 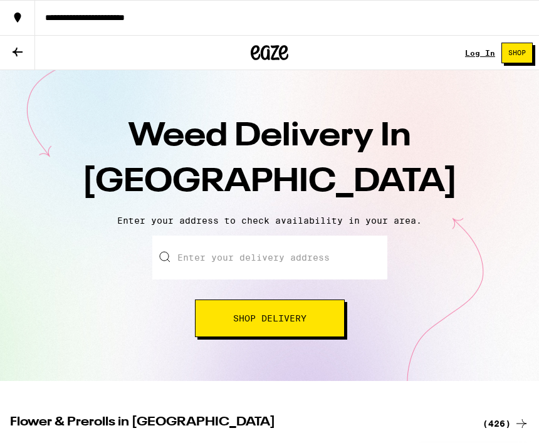 What do you see at coordinates (270, 221) in the screenshot?
I see `p: Enter your address to check availability in your area.` at bounding box center [270, 221].